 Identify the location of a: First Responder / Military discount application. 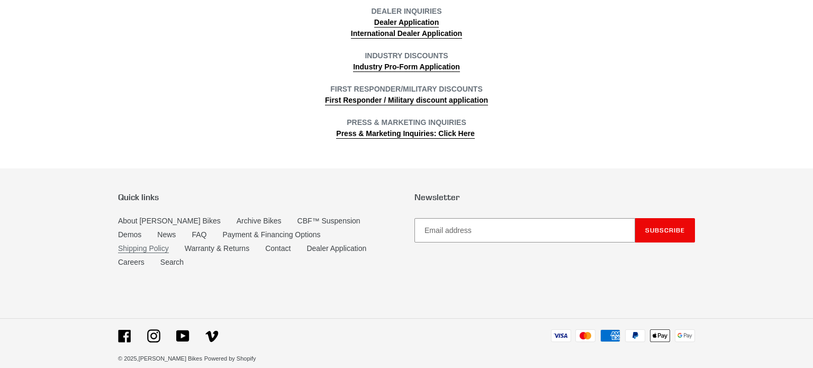
(407, 101).